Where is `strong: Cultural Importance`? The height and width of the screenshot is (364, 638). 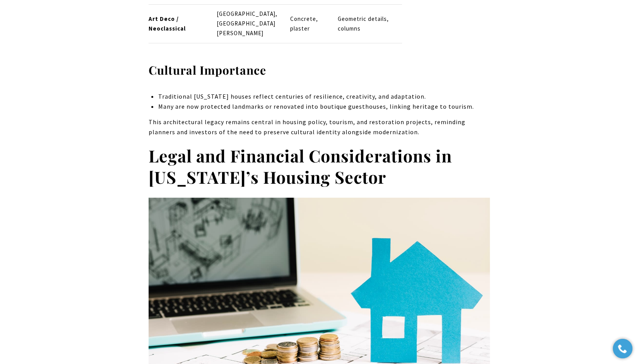 strong: Cultural Importance is located at coordinates (208, 70).